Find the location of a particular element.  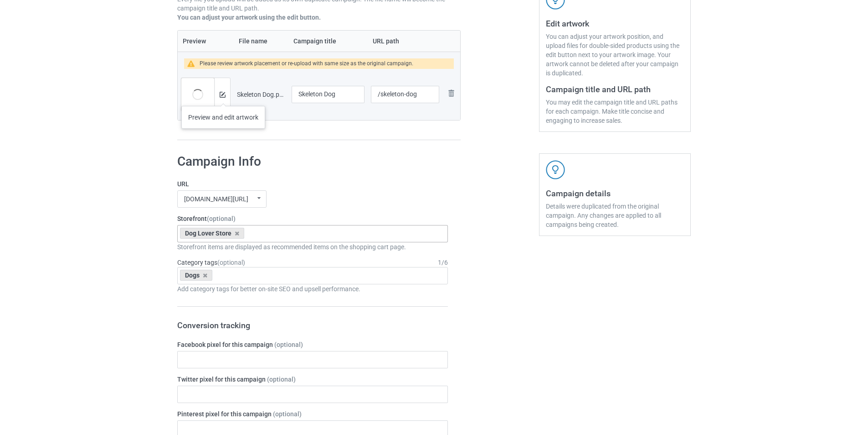

b: You can adjust your artwork using the edit button. is located at coordinates (249, 17).